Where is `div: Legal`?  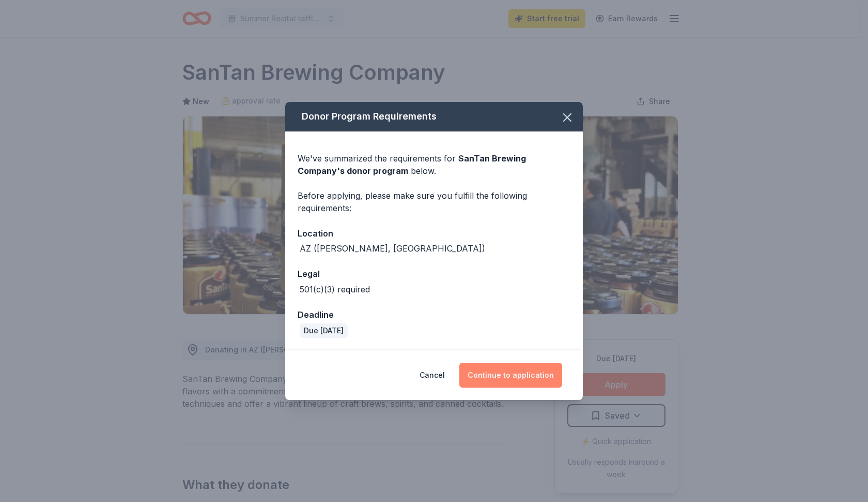 div: Legal is located at coordinates (434, 274).